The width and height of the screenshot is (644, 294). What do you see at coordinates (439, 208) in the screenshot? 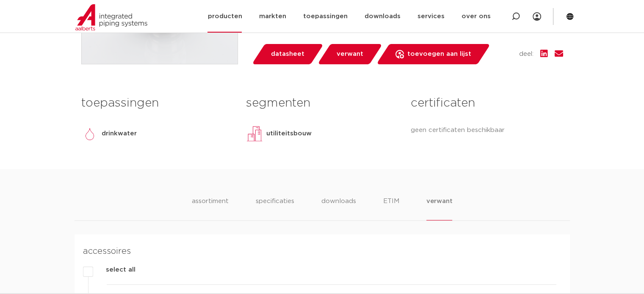
I see `li: verwant` at bounding box center [439, 208].